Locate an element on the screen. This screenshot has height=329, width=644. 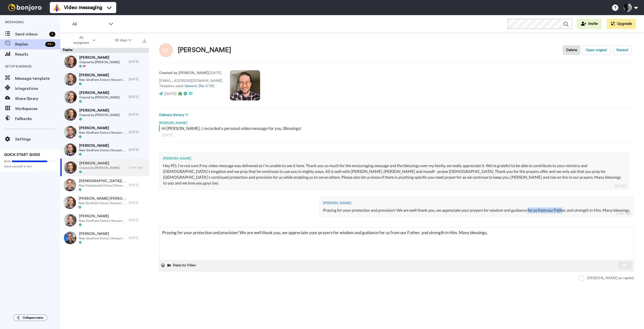
img: 29033359-5832-4784-b4fd-2ae0cf67bb41-thumb.jpg is located at coordinates (70, 238).